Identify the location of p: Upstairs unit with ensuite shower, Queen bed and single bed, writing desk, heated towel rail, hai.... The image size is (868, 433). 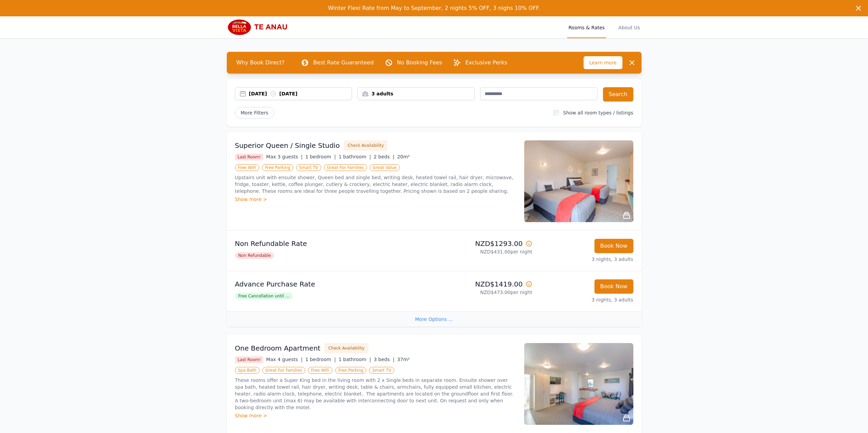
(375, 185).